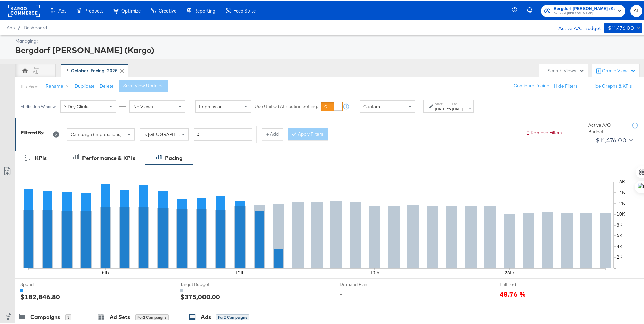 The width and height of the screenshot is (644, 324). Describe the element at coordinates (105, 271) in the screenshot. I see `text: 5th` at that location.